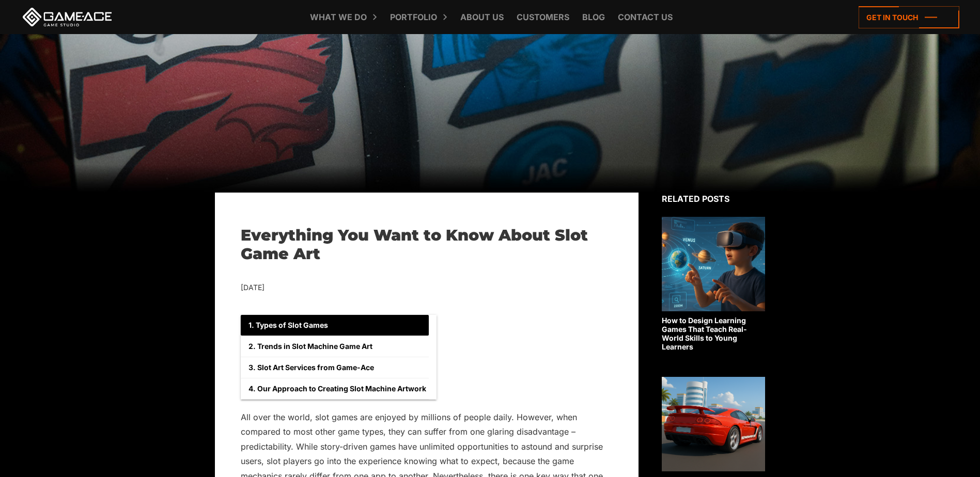  Describe the element at coordinates (337, 388) in the screenshot. I see `a: 4. Our Approach to Creating Slot Machine Artwork` at that location.